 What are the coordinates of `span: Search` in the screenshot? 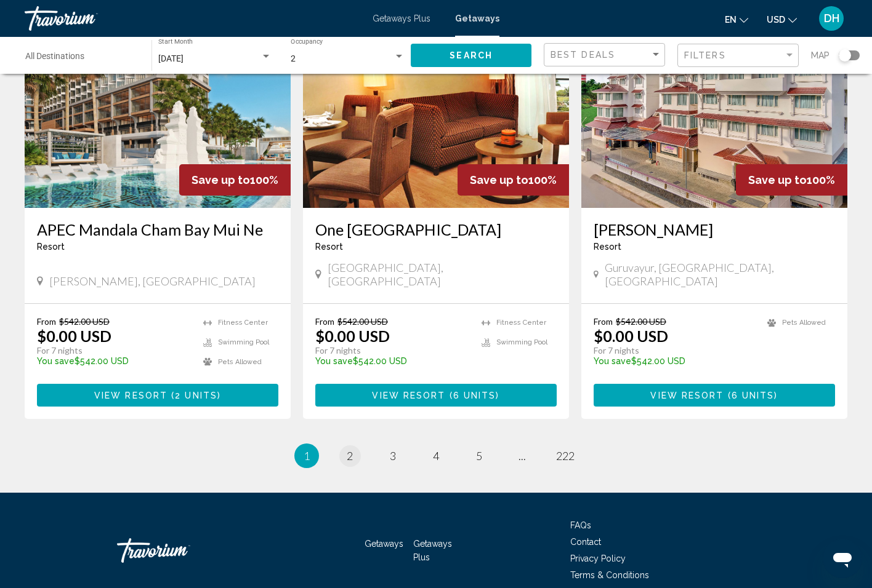 It's located at (471, 56).